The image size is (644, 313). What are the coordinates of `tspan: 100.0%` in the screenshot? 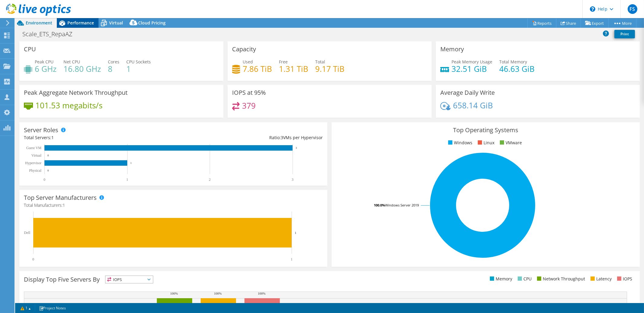 It's located at (379, 205).